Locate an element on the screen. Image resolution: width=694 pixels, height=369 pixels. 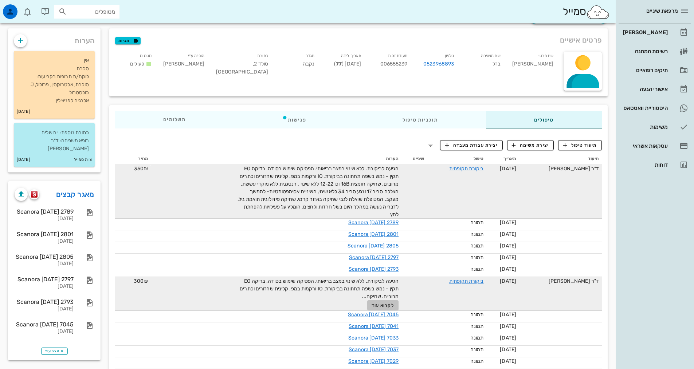
span: פרטים אישיים is located at coordinates (581, 40).